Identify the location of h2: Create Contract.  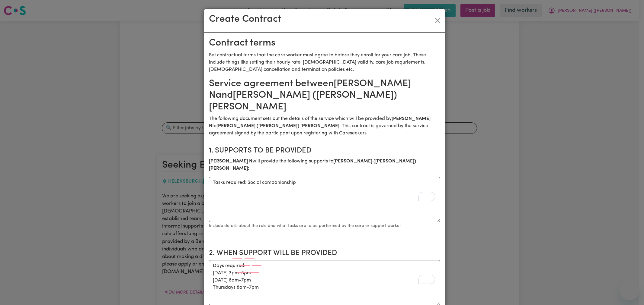
(245, 19).